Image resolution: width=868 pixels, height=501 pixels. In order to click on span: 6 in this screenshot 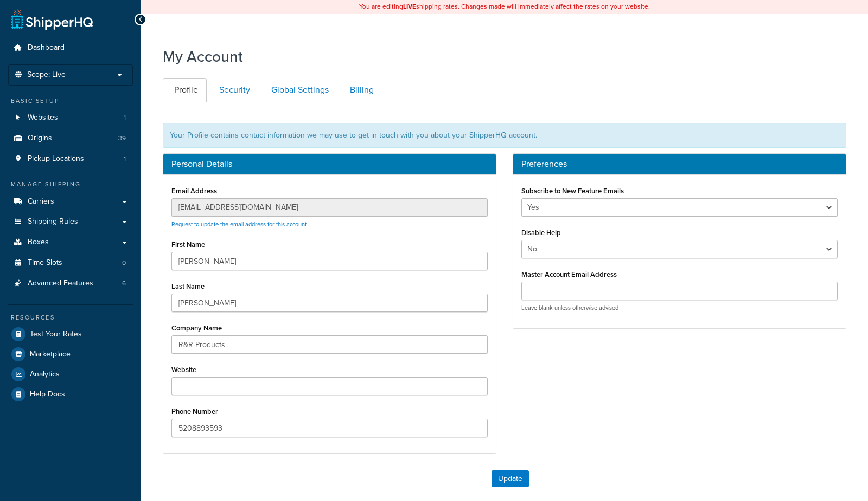, I will do `click(124, 283)`.